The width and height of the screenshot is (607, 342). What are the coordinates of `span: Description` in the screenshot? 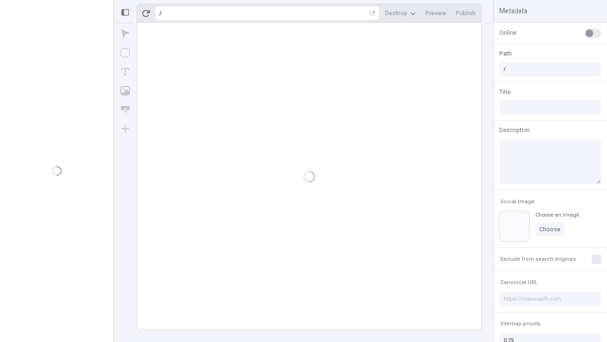 It's located at (515, 130).